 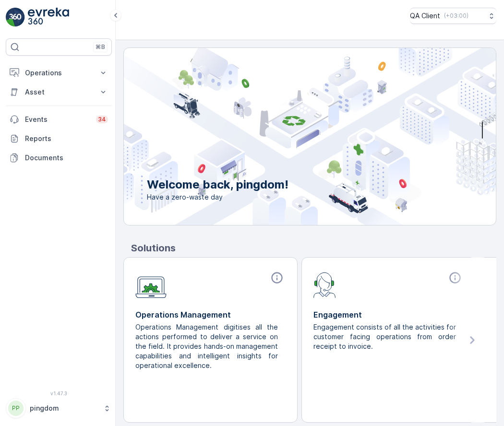 I want to click on div: PP, so click(x=16, y=408).